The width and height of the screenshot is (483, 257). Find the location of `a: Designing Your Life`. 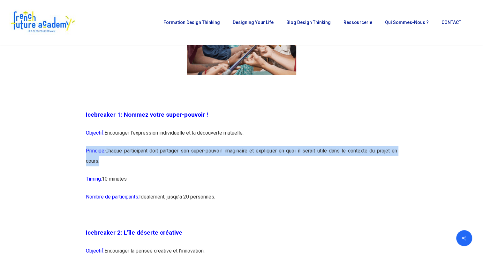

a: Designing Your Life is located at coordinates (253, 22).